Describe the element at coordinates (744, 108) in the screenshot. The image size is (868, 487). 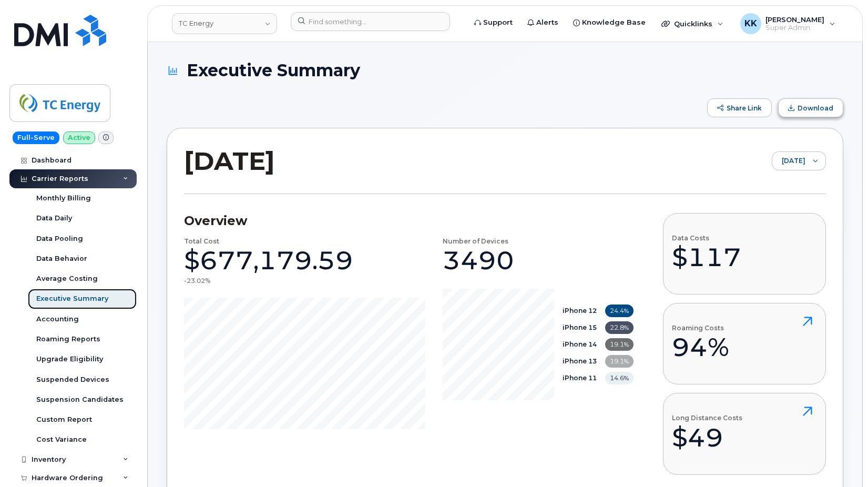
I see `span: Share Link` at that location.